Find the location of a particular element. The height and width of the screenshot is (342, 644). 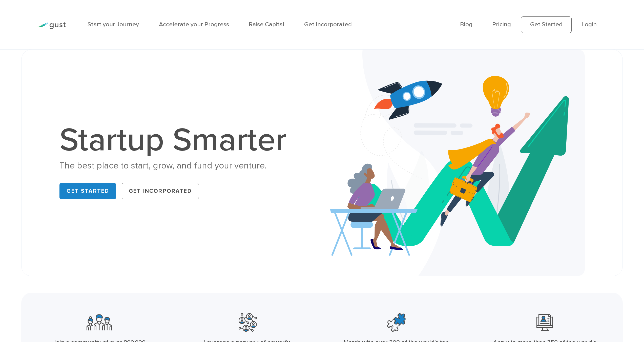

img: Startup Smarter Hero is located at coordinates (458, 163).